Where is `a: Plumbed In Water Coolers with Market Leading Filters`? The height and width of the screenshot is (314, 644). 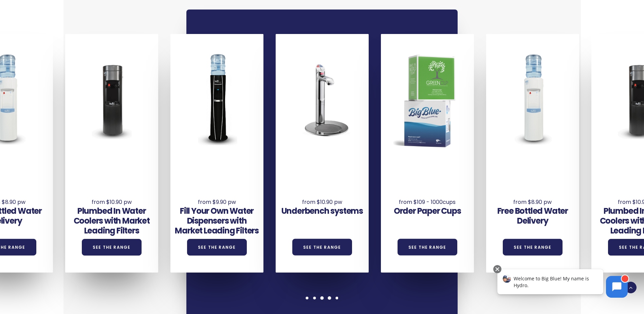 a: Plumbed In Water Coolers with Market Leading Filters is located at coordinates (112, 221).